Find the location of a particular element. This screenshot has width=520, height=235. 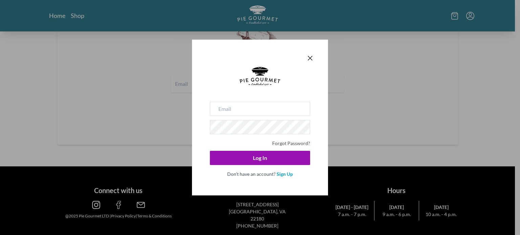

span: Don't have an account? is located at coordinates (251, 174).